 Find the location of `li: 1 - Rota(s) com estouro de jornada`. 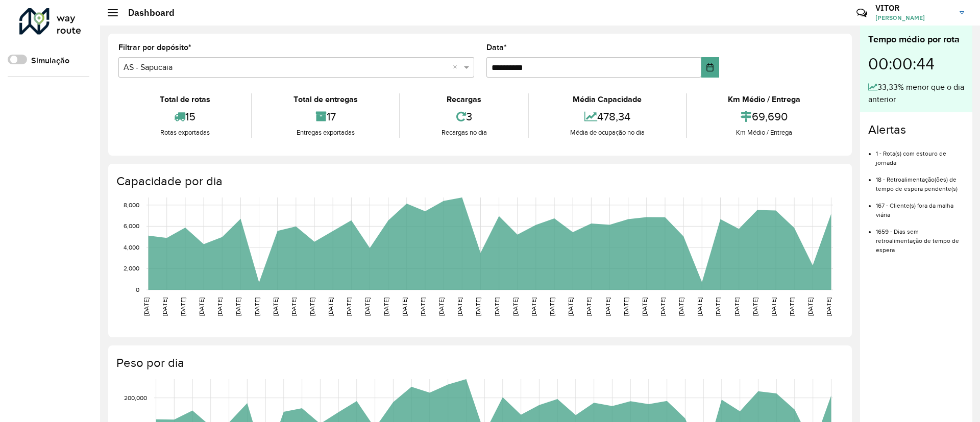

li: 1 - Rota(s) com estouro de jornada is located at coordinates (920, 154).